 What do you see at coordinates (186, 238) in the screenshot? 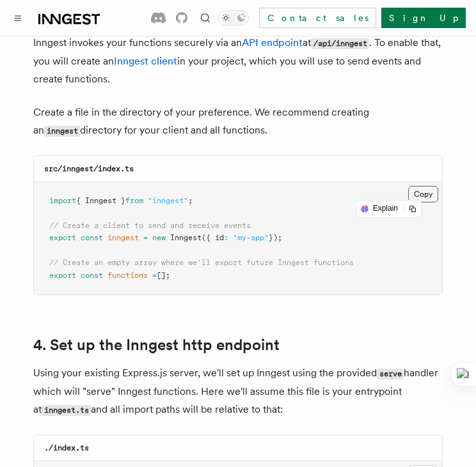
I see `span: Inngest` at bounding box center [186, 238].